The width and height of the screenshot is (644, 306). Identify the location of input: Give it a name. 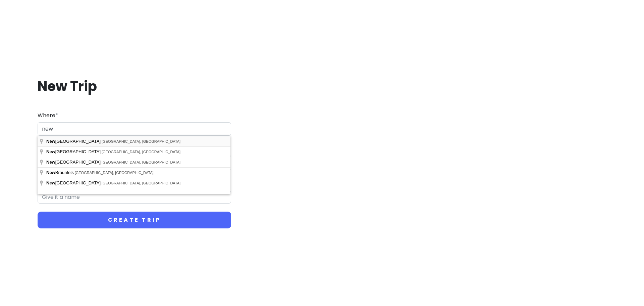
(134, 197).